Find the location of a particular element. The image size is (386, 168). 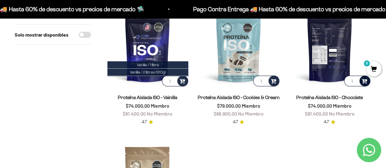

span: Vanilla / 2 libras (910g) is located at coordinates (148, 72).